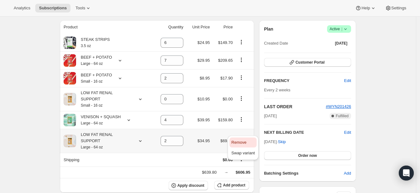  Describe the element at coordinates (83, 8) in the screenshot. I see `button: Tools` at that location.